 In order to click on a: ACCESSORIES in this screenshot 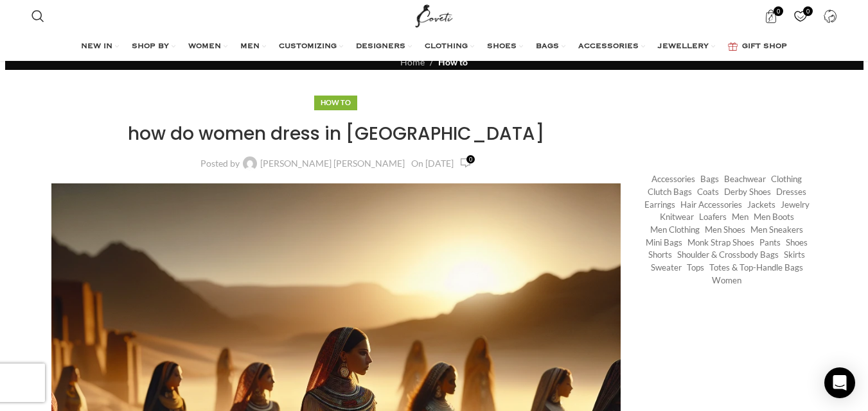, I will do `click(611, 47)`.